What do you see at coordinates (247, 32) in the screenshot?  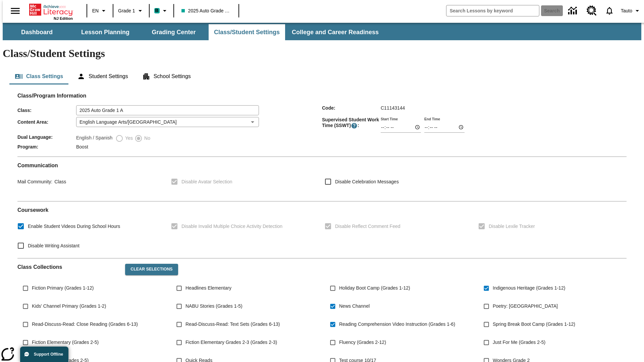 I see `button: Class/Student Settings` at bounding box center [247, 32].